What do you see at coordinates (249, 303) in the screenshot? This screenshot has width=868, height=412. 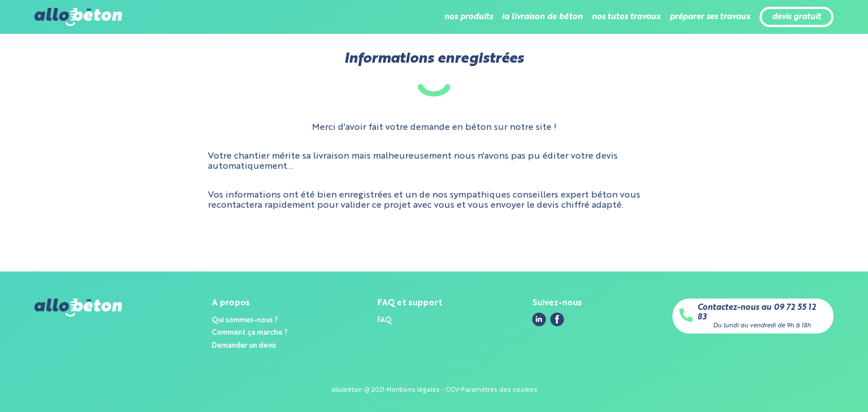 I see `div: A propos` at bounding box center [249, 303].